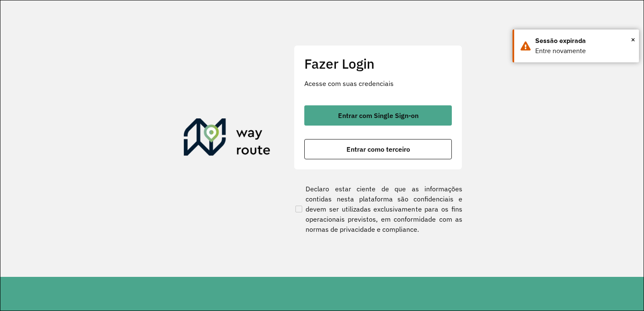  I want to click on div: Entre novamente, so click(584, 51).